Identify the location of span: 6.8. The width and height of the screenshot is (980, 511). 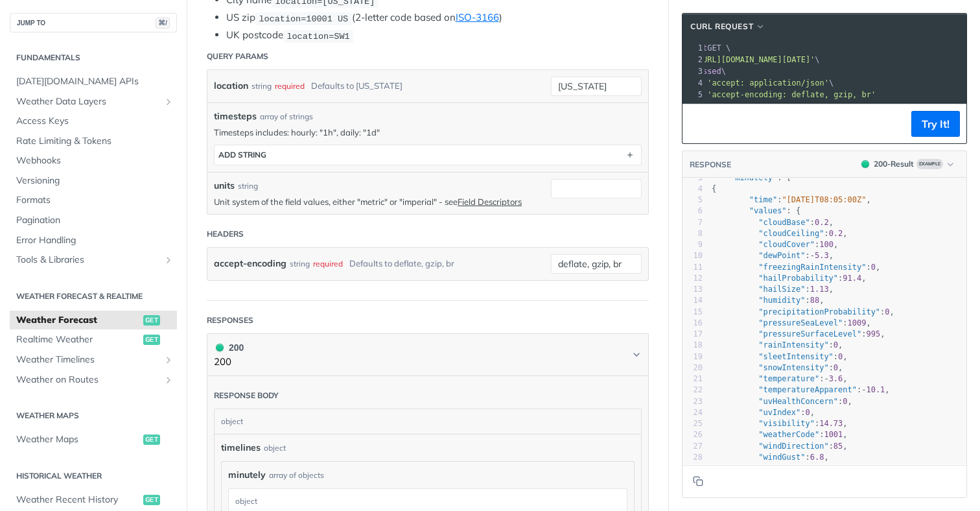
(817, 457).